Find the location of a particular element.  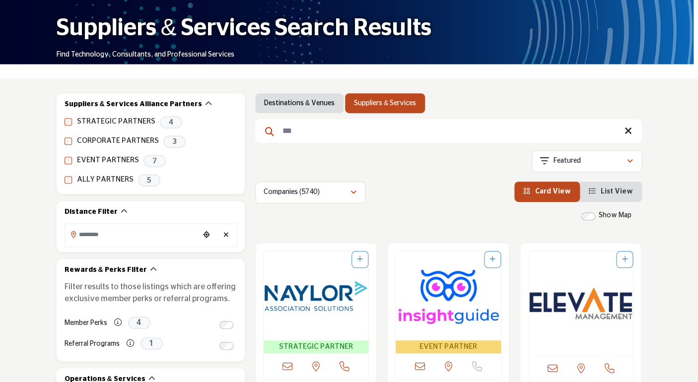

a: Destinations & Venues is located at coordinates (299, 103).